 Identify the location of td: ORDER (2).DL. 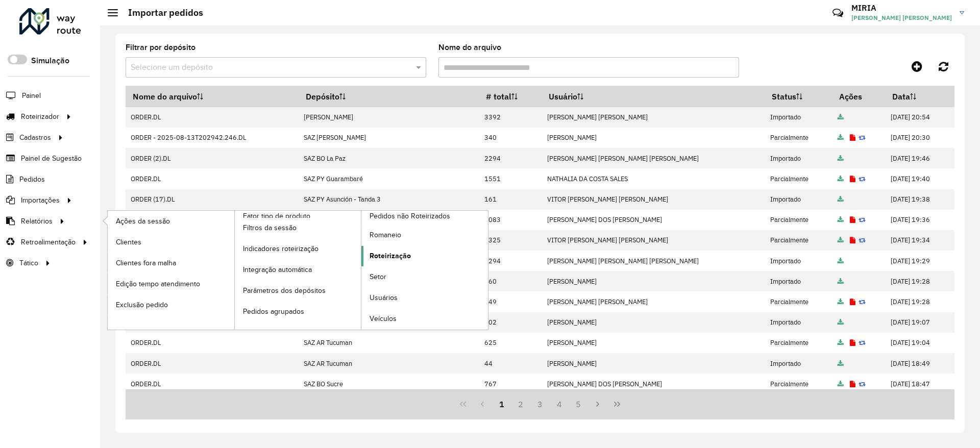
(212, 158).